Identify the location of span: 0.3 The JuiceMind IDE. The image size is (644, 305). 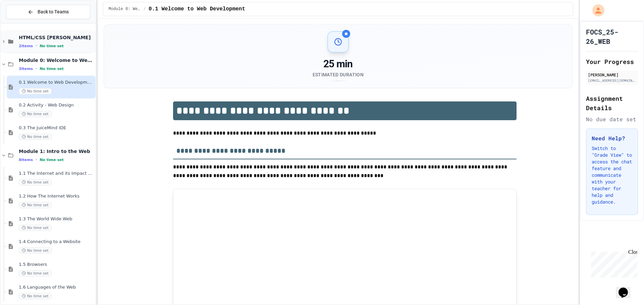
(56, 128).